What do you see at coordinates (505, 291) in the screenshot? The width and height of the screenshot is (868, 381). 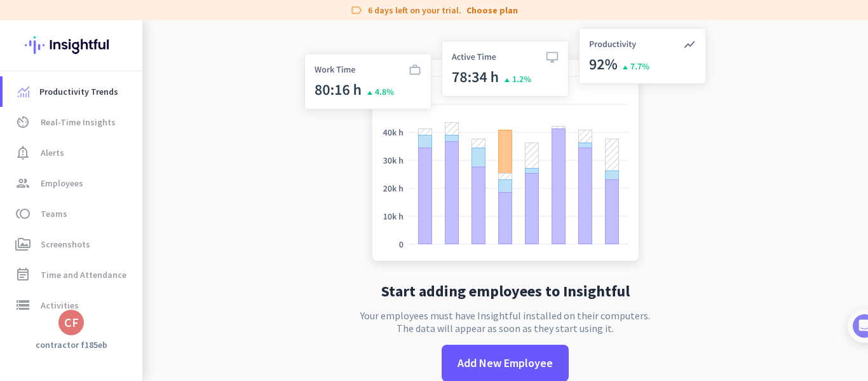 I see `h2: Start adding employees to Insightful` at bounding box center [505, 291].